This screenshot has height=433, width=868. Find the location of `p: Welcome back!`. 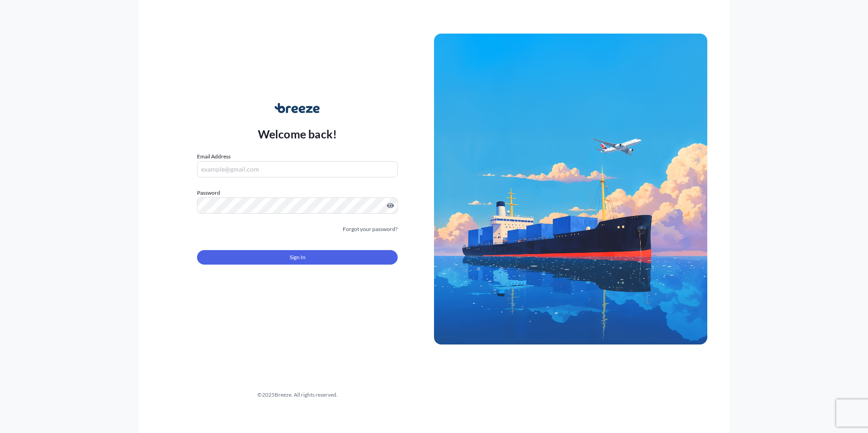

p: Welcome back! is located at coordinates (297, 134).